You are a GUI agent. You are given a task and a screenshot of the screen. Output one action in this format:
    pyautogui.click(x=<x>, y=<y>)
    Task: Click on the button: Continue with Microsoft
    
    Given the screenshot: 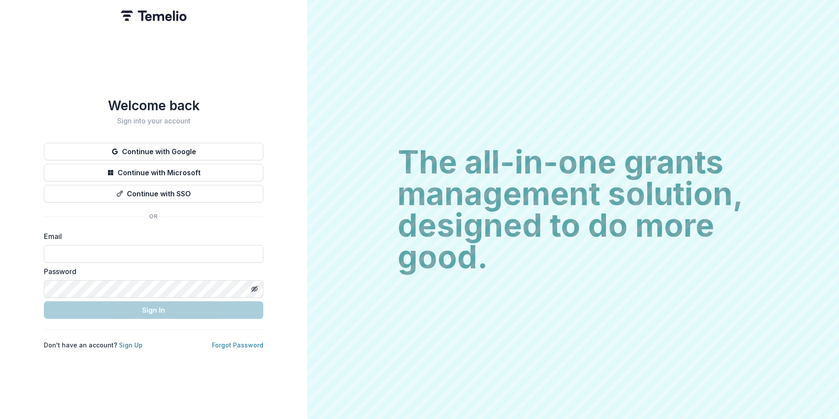 What is the action you would take?
    pyautogui.click(x=154, y=172)
    